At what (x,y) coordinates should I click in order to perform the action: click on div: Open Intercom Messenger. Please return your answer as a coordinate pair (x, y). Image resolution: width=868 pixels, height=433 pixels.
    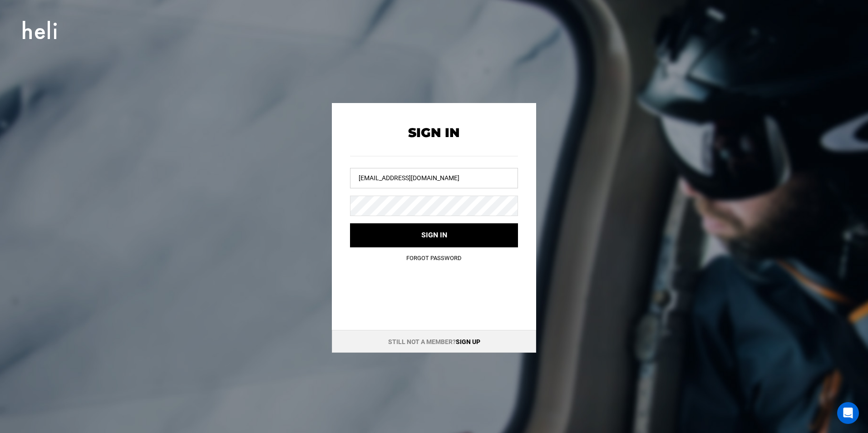
    Looking at the image, I should click on (848, 413).